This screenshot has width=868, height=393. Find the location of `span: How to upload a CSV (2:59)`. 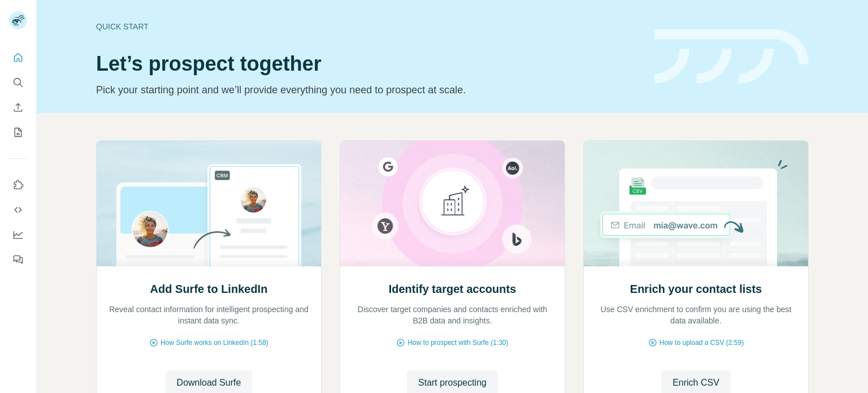

span: How to upload a CSV (2:59) is located at coordinates (702, 343).